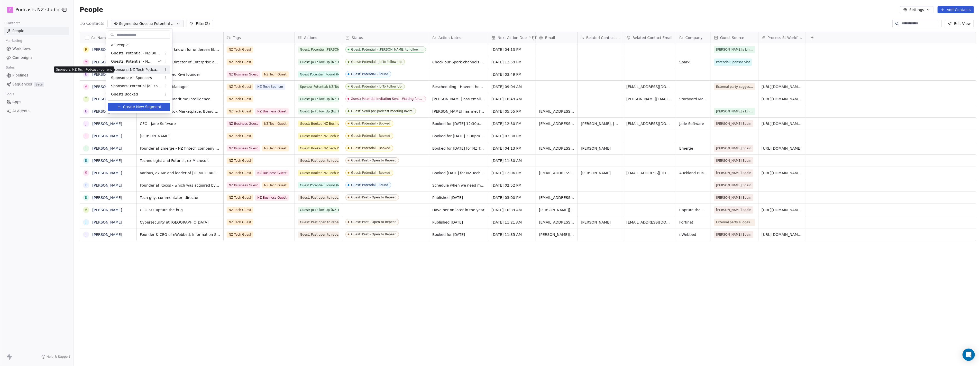  Describe the element at coordinates (143, 107) in the screenshot. I see `span: Create New Segment` at that location.